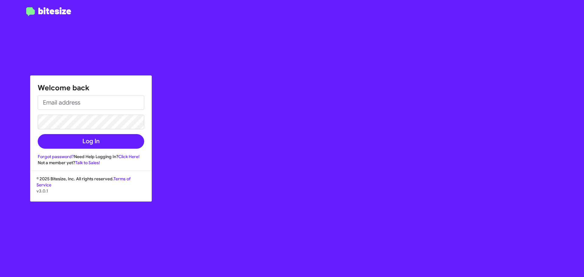 This screenshot has width=584, height=277. What do you see at coordinates (91, 102) in the screenshot?
I see `input: Email address` at bounding box center [91, 102].